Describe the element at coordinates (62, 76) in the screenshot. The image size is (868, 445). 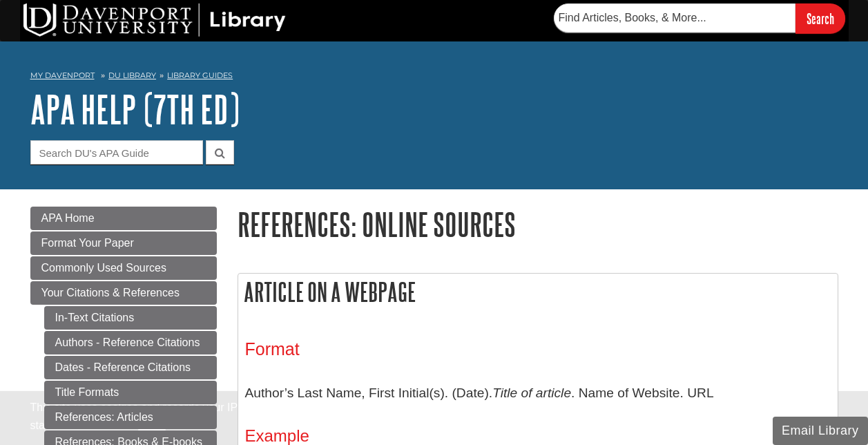
I see `a: My Davenport` at that location.